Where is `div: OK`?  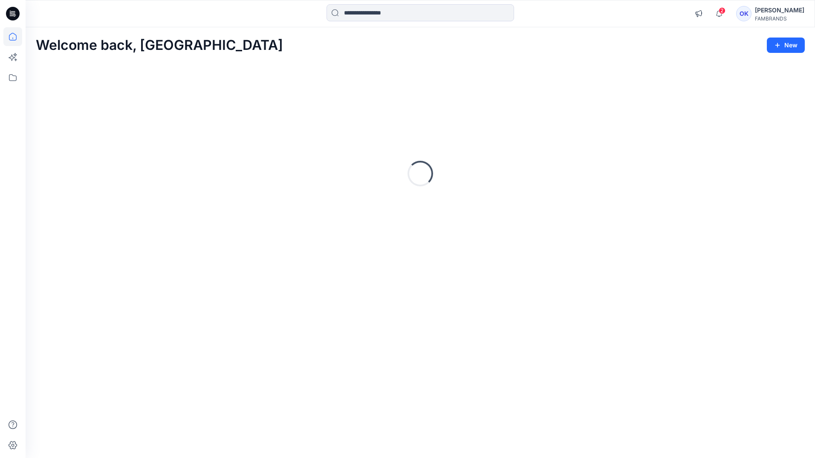
div: OK is located at coordinates (744, 14).